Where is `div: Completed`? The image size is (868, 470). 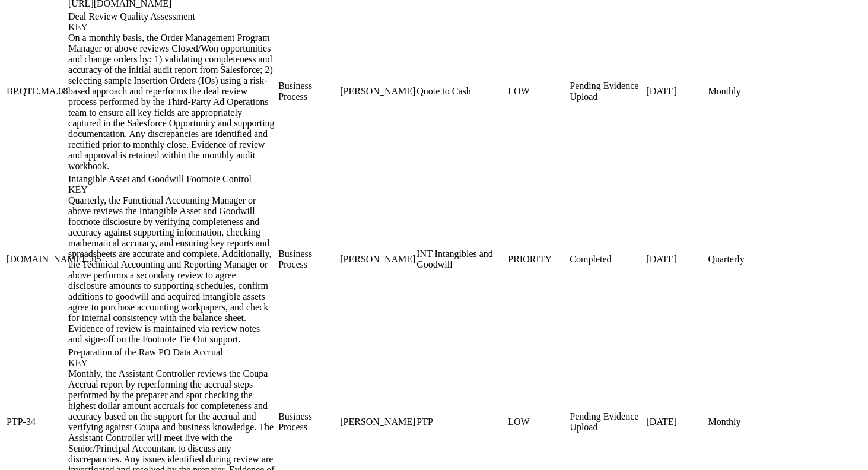
div: Completed is located at coordinates (607, 259).